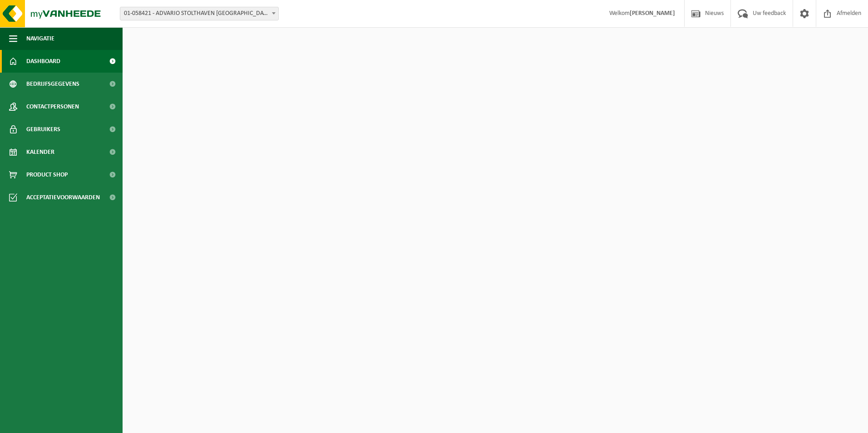  Describe the element at coordinates (53, 107) in the screenshot. I see `span: Contactpersonen` at that location.